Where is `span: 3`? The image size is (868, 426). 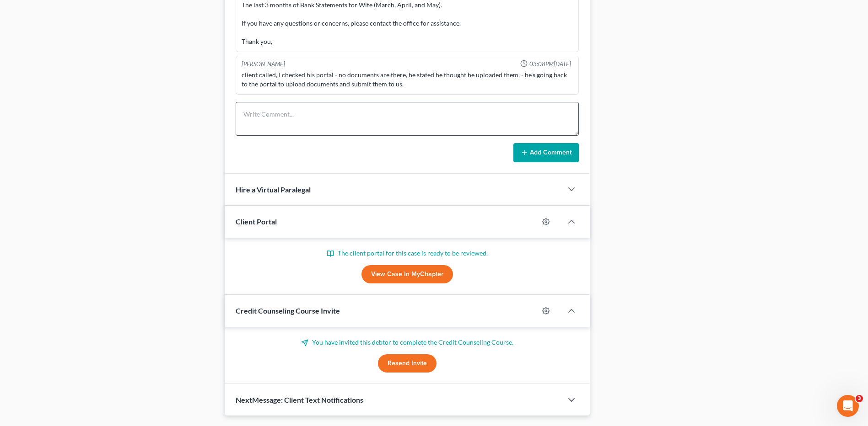 span: 3 is located at coordinates (859, 399).